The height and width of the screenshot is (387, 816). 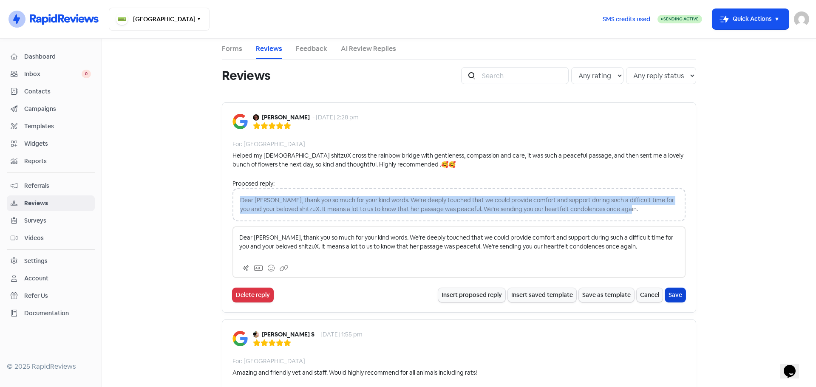 What do you see at coordinates (459, 184) in the screenshot?
I see `div: Proposed reply:` at bounding box center [459, 184].